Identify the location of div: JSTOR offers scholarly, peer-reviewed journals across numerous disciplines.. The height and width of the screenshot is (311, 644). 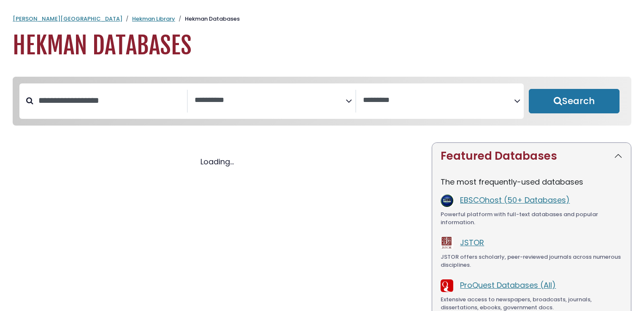
(531, 261).